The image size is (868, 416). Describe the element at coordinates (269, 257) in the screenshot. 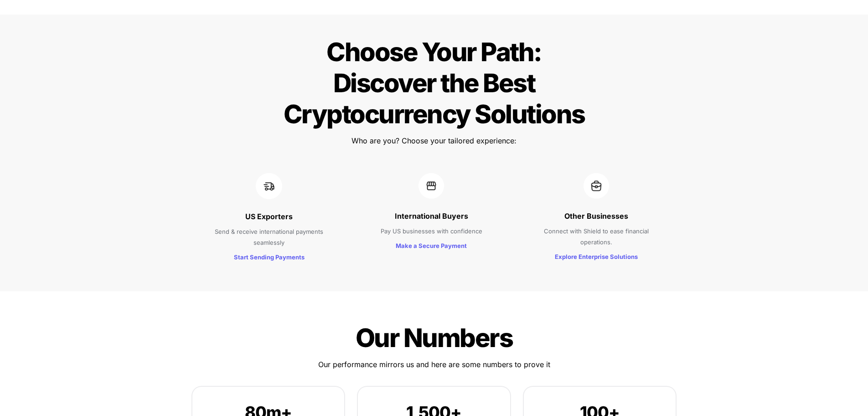

I see `strong: Start Sending Payments` at that location.